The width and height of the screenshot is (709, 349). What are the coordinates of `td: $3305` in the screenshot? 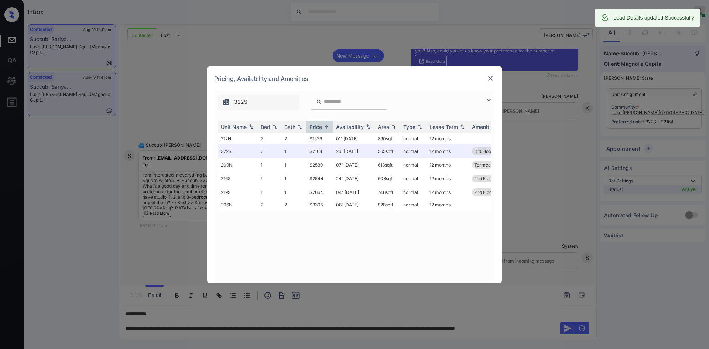 It's located at (320, 205).